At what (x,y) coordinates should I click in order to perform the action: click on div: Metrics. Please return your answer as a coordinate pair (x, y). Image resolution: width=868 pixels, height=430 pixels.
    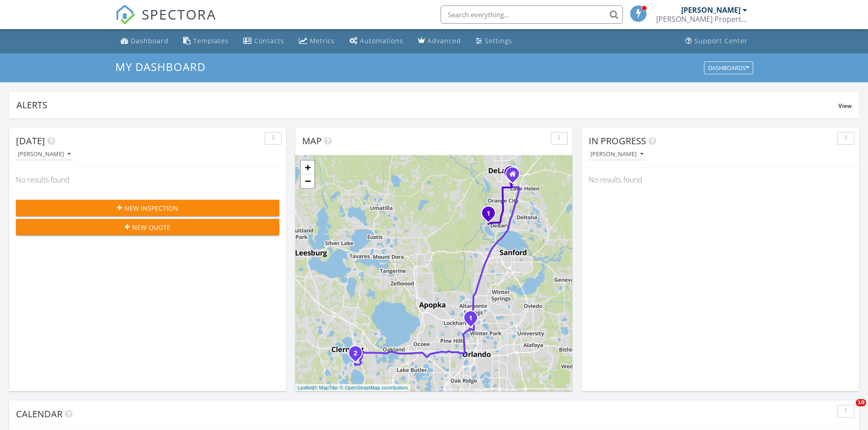
    Looking at the image, I should click on (322, 40).